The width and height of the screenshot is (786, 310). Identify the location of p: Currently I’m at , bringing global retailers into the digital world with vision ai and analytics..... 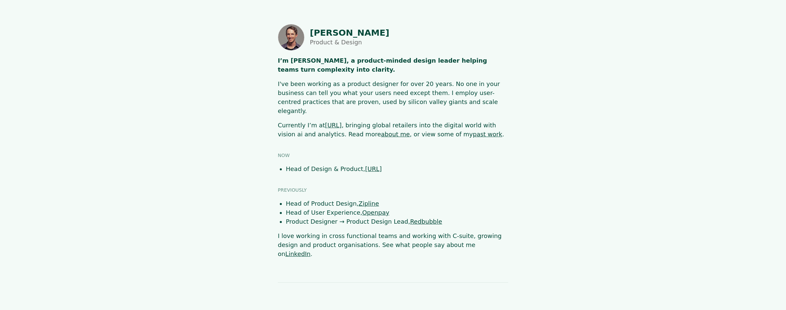
(393, 130).